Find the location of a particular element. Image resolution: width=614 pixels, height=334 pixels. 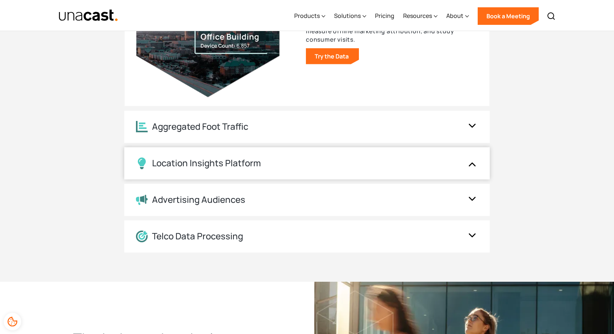

div: Telco Data Processing is located at coordinates (197, 236).